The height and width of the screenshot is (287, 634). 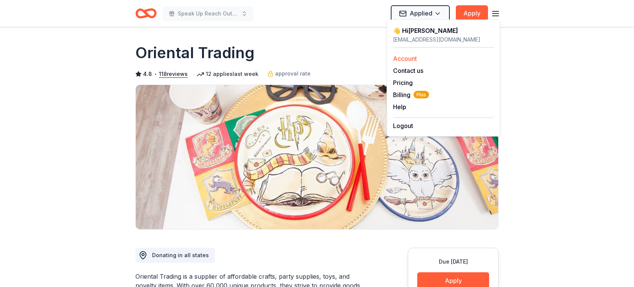 What do you see at coordinates (421, 13) in the screenshot?
I see `span: Applied` at bounding box center [421, 13].